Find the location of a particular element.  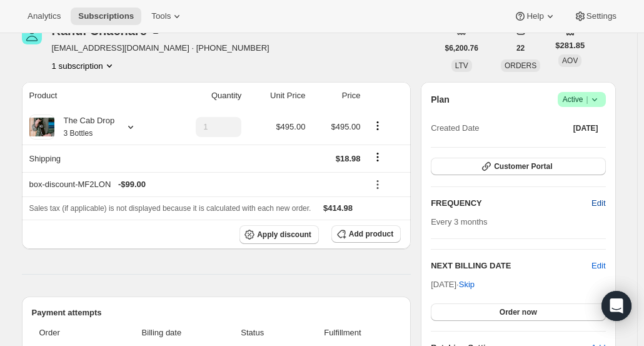

button: $6,200.76 is located at coordinates (462, 48).